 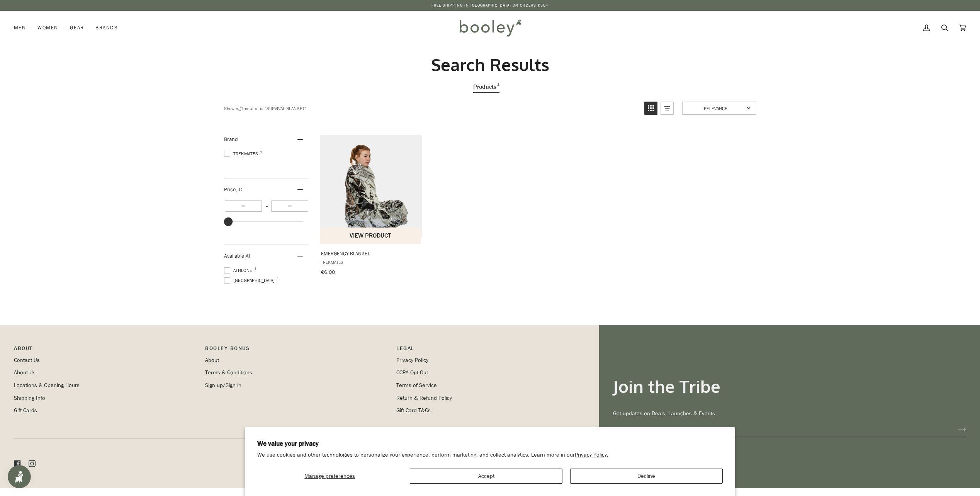 I want to click on button: Manage preferences, so click(x=330, y=476).